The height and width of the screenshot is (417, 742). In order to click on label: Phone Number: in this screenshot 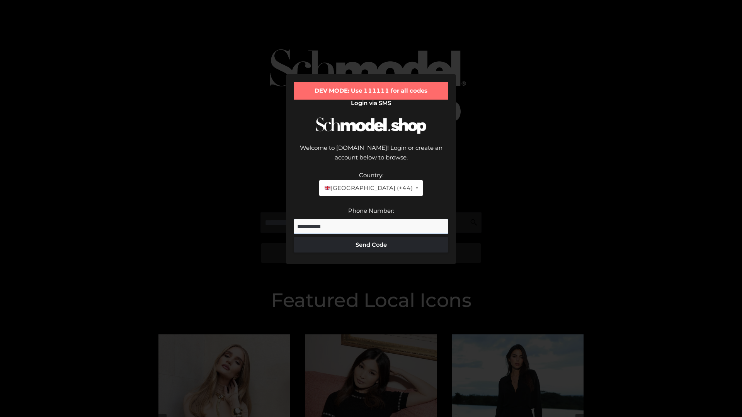, I will do `click(371, 211)`.